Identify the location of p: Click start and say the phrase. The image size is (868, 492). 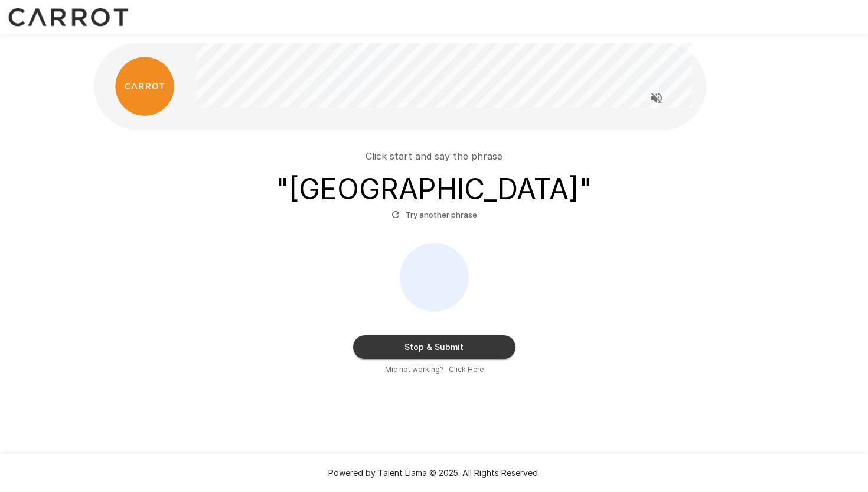
(434, 156).